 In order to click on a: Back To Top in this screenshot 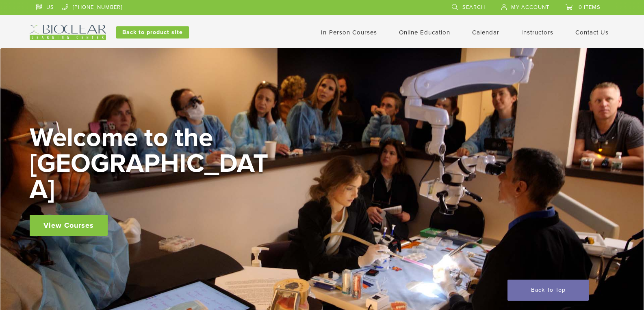, I will do `click(548, 290)`.